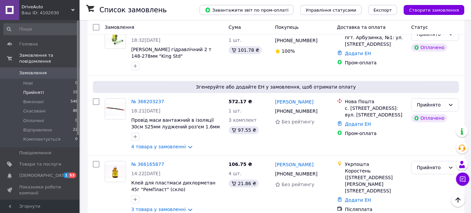 This screenshot has height=213, width=471. I want to click on div: 21.86 ₴, so click(244, 183).